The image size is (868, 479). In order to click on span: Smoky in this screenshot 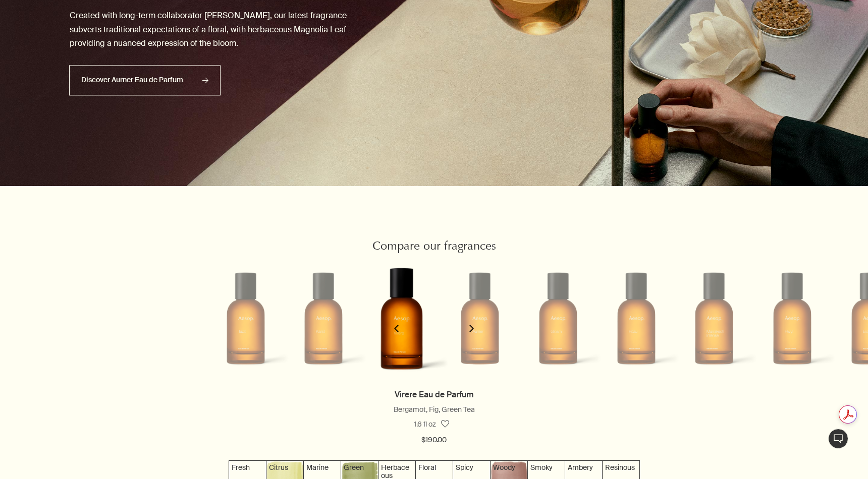, I will do `click(541, 468)`.